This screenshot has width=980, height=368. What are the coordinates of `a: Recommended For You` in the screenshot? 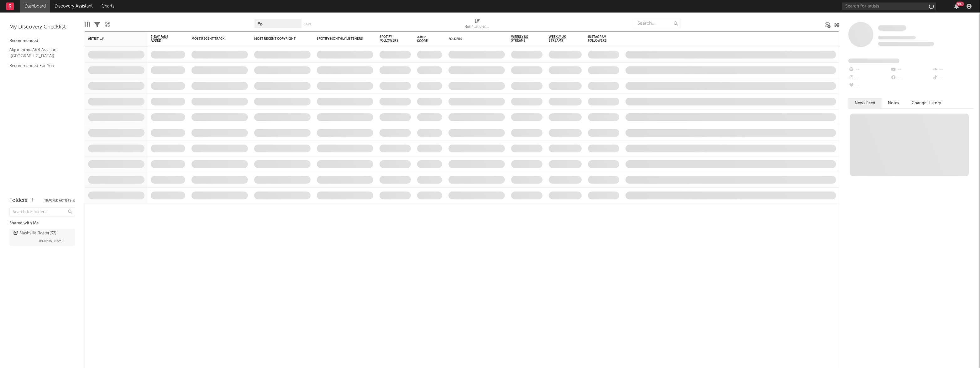 It's located at (39, 66).